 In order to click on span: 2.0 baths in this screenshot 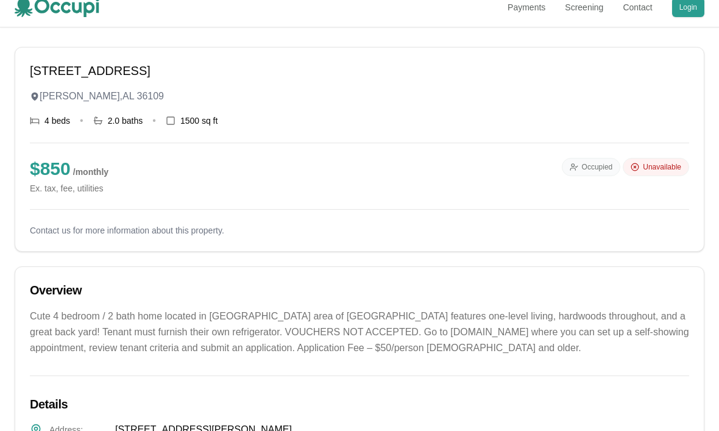, I will do `click(126, 121)`.